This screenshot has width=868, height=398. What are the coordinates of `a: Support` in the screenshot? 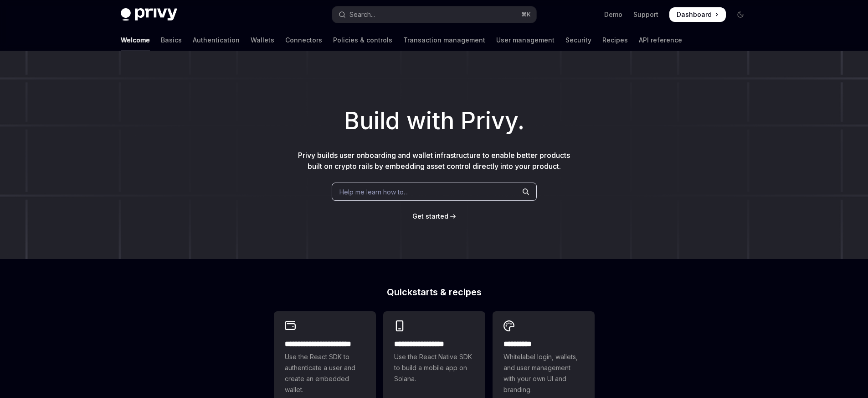 It's located at (646, 15).